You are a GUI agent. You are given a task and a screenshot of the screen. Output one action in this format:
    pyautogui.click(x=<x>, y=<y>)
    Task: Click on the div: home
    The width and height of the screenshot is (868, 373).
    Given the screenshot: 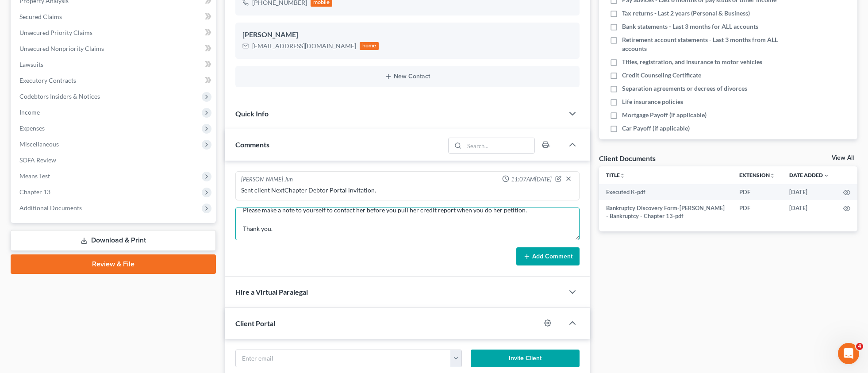 What is the action you would take?
    pyautogui.click(x=369, y=46)
    